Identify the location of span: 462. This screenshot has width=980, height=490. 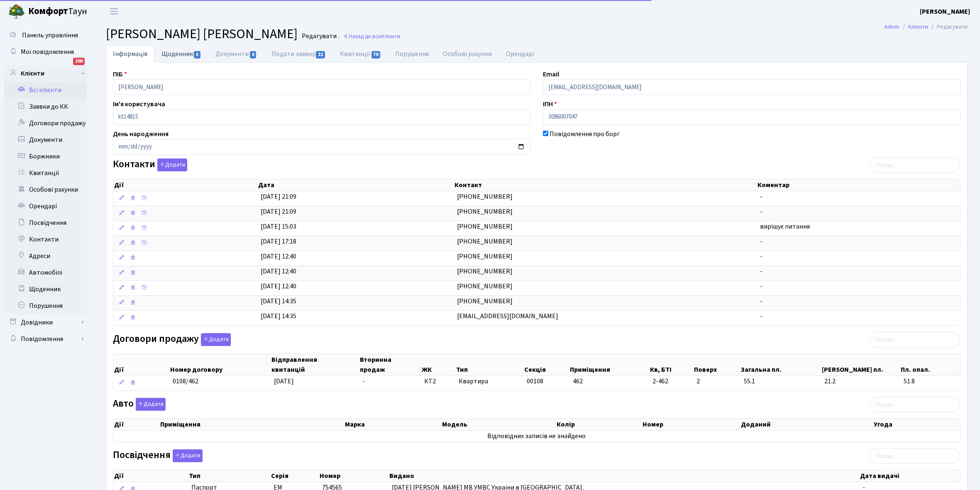
(578, 381).